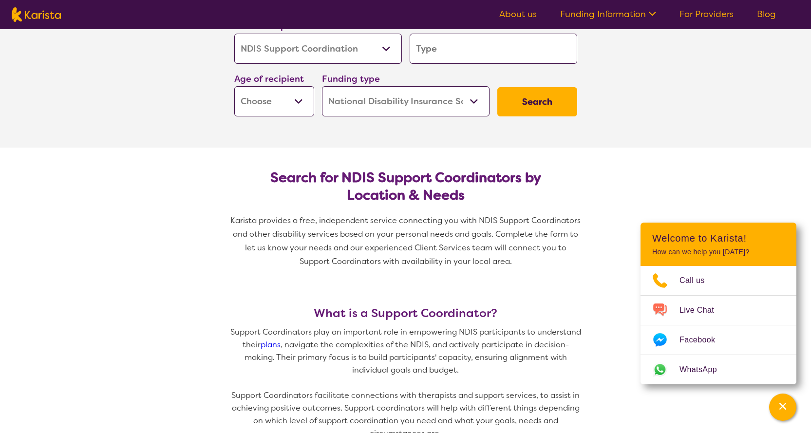 Image resolution: width=811 pixels, height=433 pixels. What do you see at coordinates (718, 325) in the screenshot?
I see `ul: Choose channel` at bounding box center [718, 325].